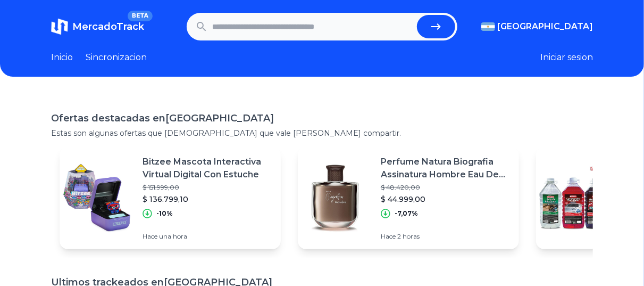  Describe the element at coordinates (108, 26) in the screenshot. I see `span: MercadoTrack` at that location.